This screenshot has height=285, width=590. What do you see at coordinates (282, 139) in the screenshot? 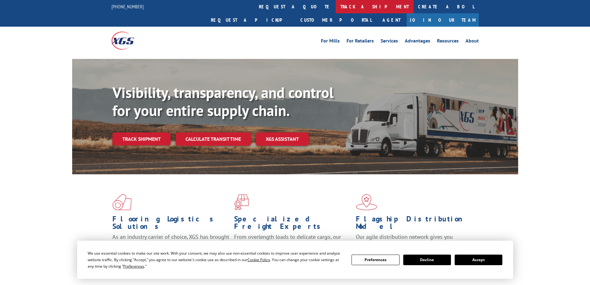
I see `a: XGS ASSISTANT` at bounding box center [282, 139].